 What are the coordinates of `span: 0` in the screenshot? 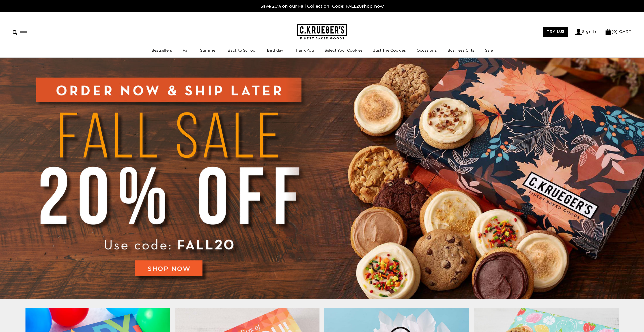 It's located at (615, 31).